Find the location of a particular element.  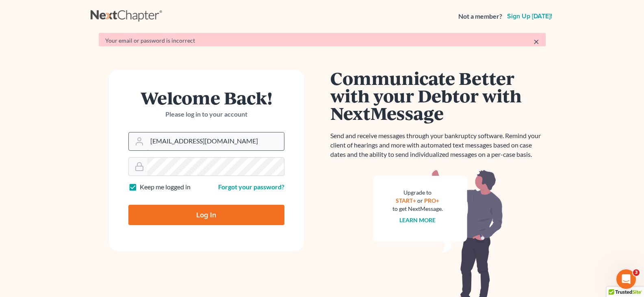

input: Email Address is located at coordinates (215, 142).